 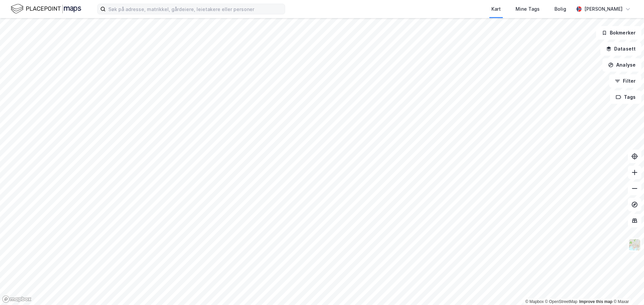 What do you see at coordinates (625, 81) in the screenshot?
I see `button: Filter` at bounding box center [625, 81].